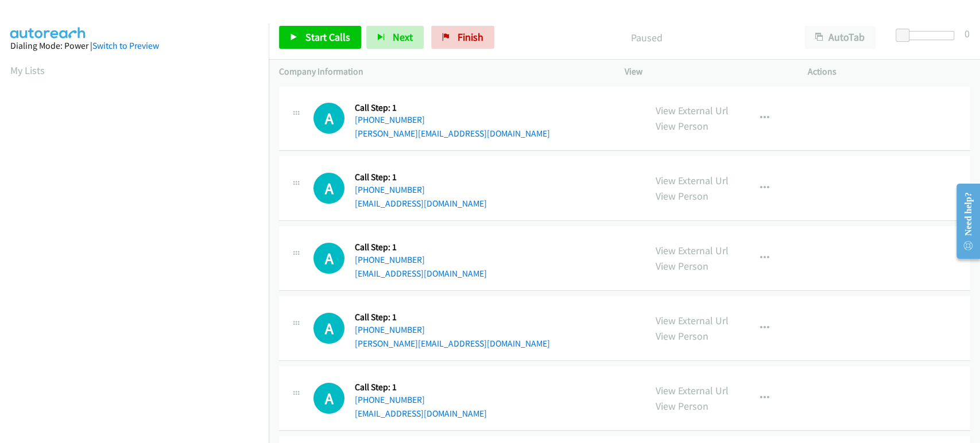 Image resolution: width=980 pixels, height=443 pixels. I want to click on a: Start Calls, so click(320, 37).